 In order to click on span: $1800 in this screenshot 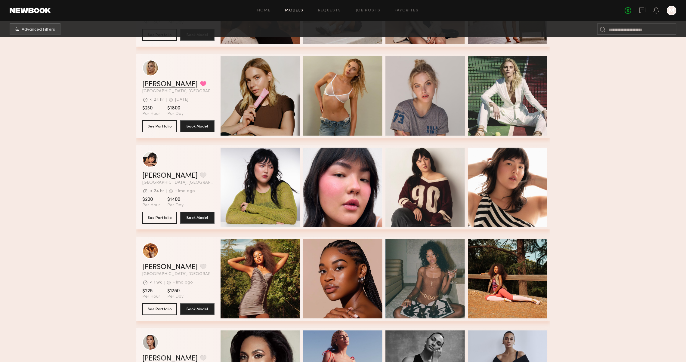, I will do `click(175, 108)`.